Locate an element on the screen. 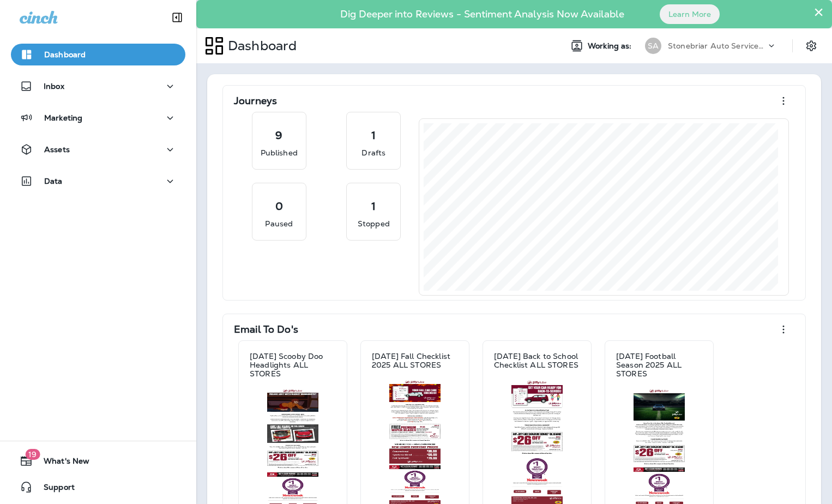 This screenshot has width=832, height=504. p: Assets is located at coordinates (56, 149).